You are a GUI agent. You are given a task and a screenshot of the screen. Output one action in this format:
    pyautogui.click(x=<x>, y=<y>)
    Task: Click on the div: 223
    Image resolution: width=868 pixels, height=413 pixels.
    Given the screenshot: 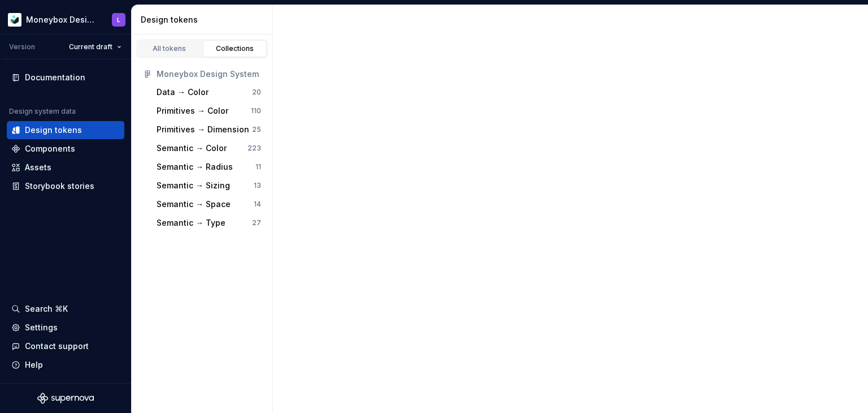 What is the action you would take?
    pyautogui.click(x=254, y=148)
    